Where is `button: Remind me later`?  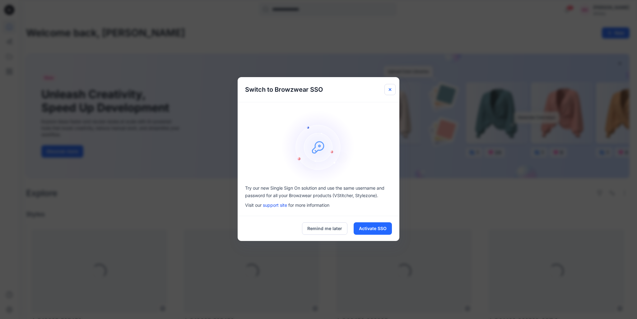
button: Remind me later is located at coordinates (325, 229).